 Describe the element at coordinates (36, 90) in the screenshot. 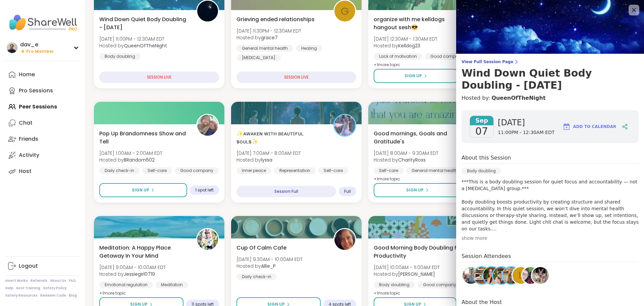

I see `div: Pro Sessions` at that location.